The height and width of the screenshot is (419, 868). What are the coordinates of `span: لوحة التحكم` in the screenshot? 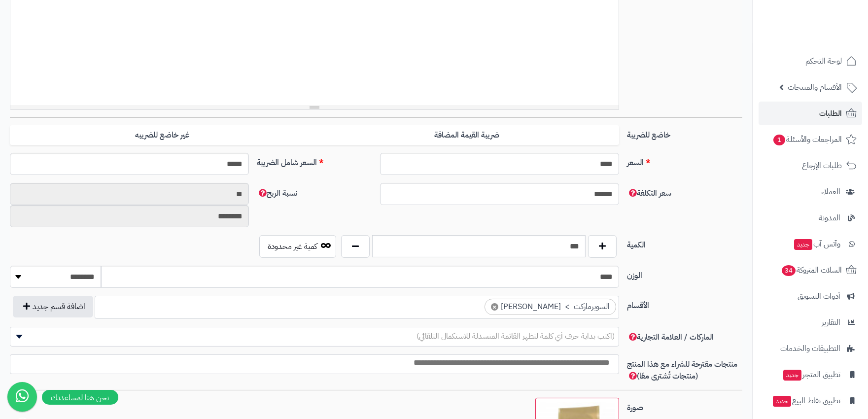 It's located at (823, 61).